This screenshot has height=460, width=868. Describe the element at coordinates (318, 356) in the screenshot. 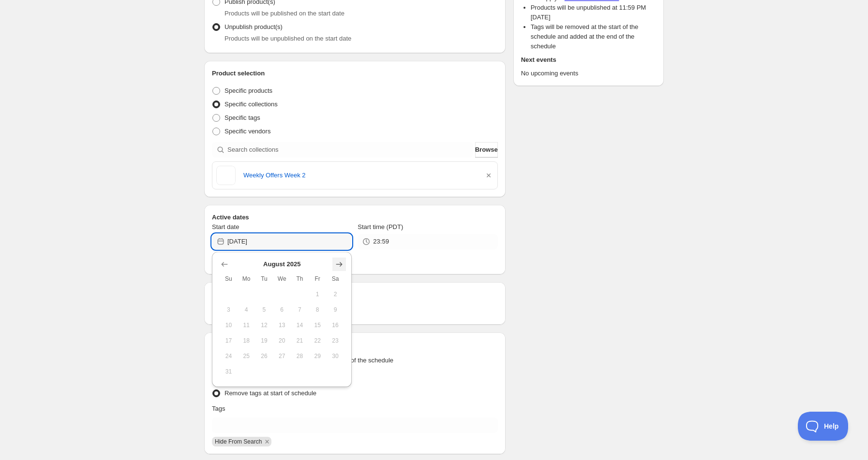

I see `button: Friday August 29 2025` at that location.